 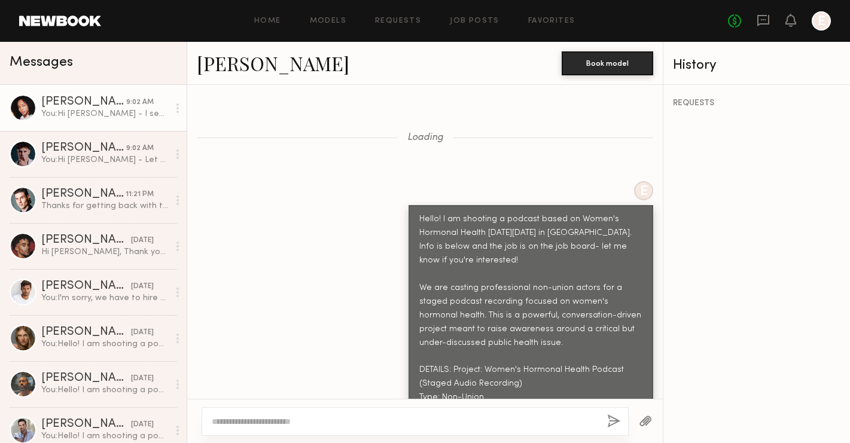 I want to click on a: Requests, so click(x=398, y=21).